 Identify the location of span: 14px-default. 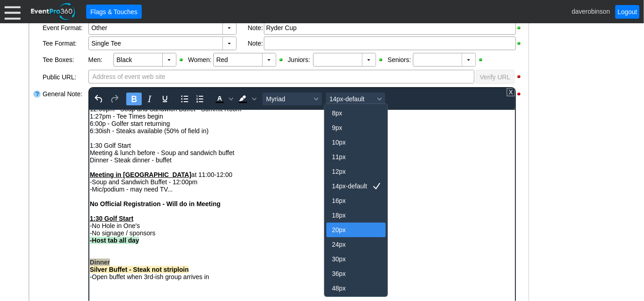
(351, 99).